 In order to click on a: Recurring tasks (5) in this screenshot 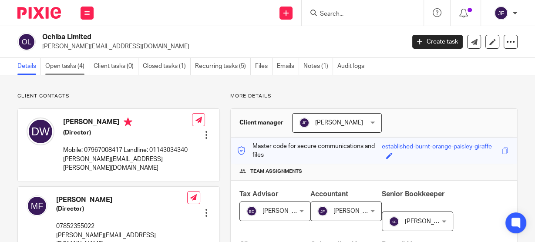, I will do `click(223, 66)`.